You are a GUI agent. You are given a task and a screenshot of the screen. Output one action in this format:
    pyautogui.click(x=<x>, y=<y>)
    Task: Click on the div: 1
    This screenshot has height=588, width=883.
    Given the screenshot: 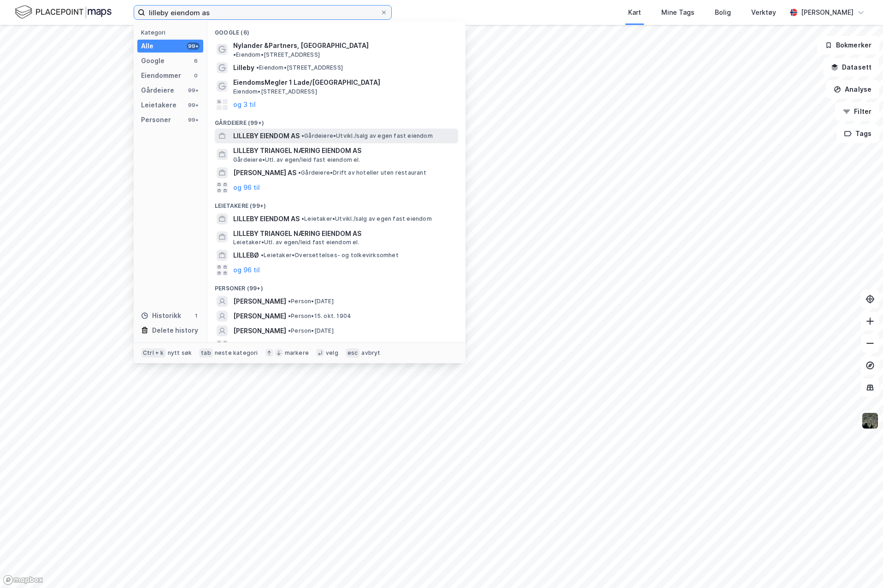 What is the action you would take?
    pyautogui.click(x=196, y=315)
    